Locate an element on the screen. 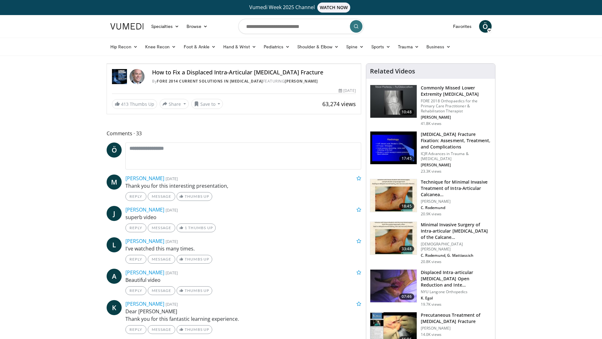 Image resolution: width=602 pixels, height=339 pixels. a: Sports is located at coordinates (381, 47).